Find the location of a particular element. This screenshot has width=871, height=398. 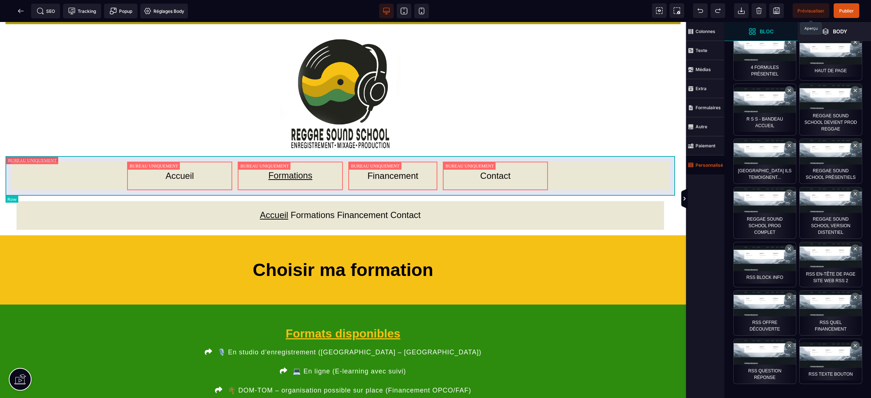

span: Voir les composants is located at coordinates (659, 11).